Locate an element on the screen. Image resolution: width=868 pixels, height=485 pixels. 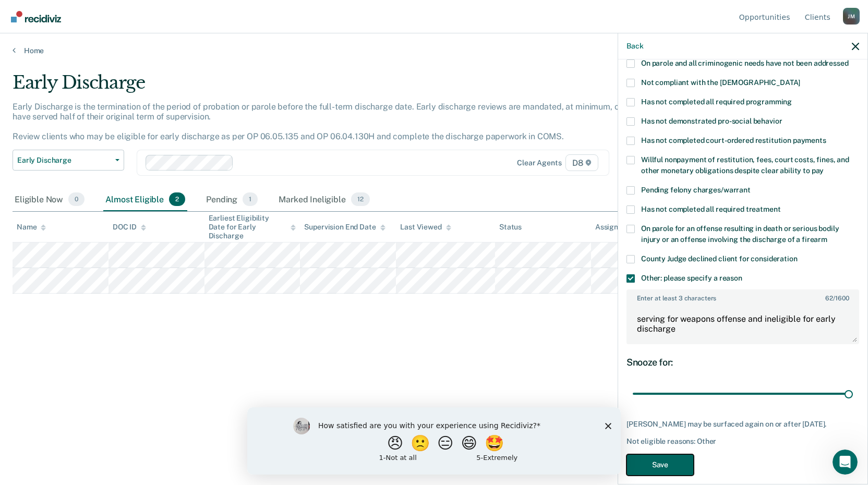
div: Status is located at coordinates (510, 227).